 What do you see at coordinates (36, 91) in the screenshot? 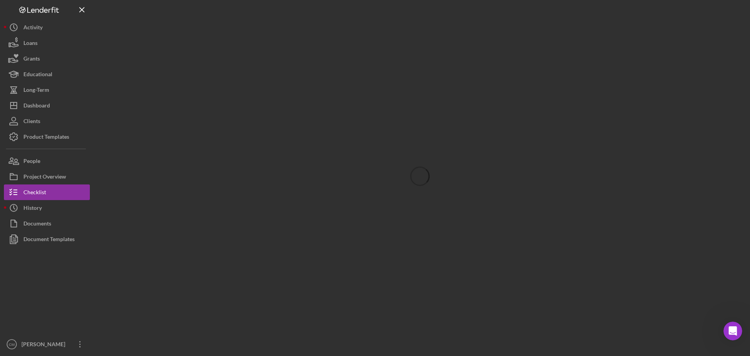
I see `div: Long-Term` at bounding box center [36, 91].